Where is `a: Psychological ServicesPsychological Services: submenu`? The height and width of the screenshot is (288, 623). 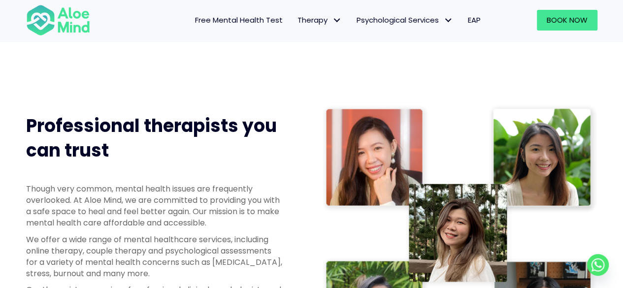 a: Psychological ServicesPsychological Services: submenu is located at coordinates (405, 20).